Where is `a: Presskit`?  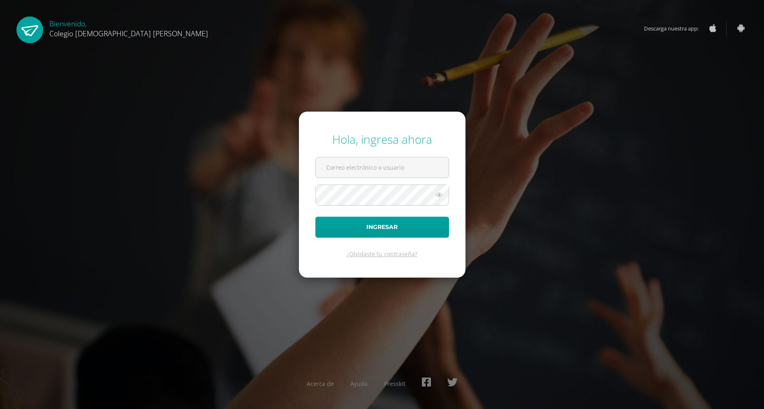
a: Presskit is located at coordinates (395, 383).